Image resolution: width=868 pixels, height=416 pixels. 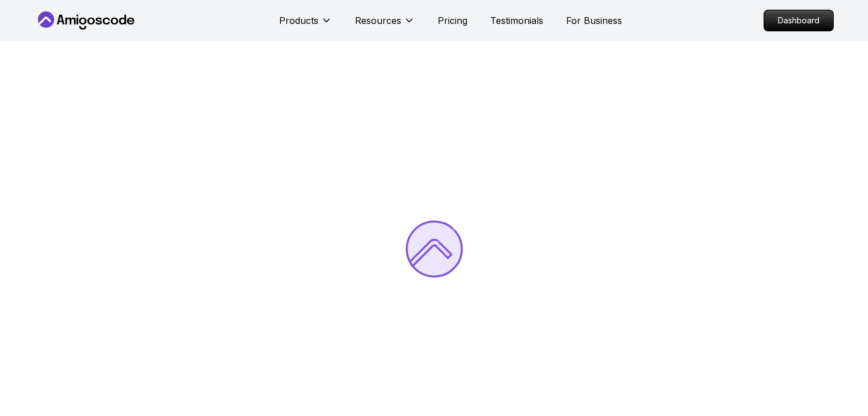 I want to click on a: Testimonials, so click(x=516, y=20).